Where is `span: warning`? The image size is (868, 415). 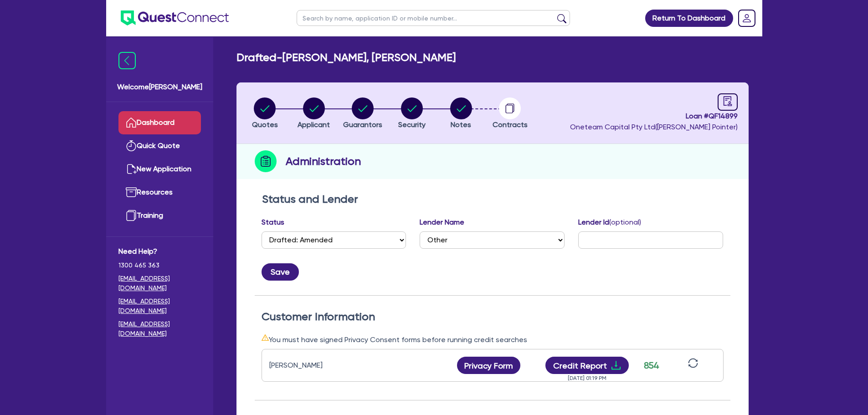
span: warning is located at coordinates (265, 337).